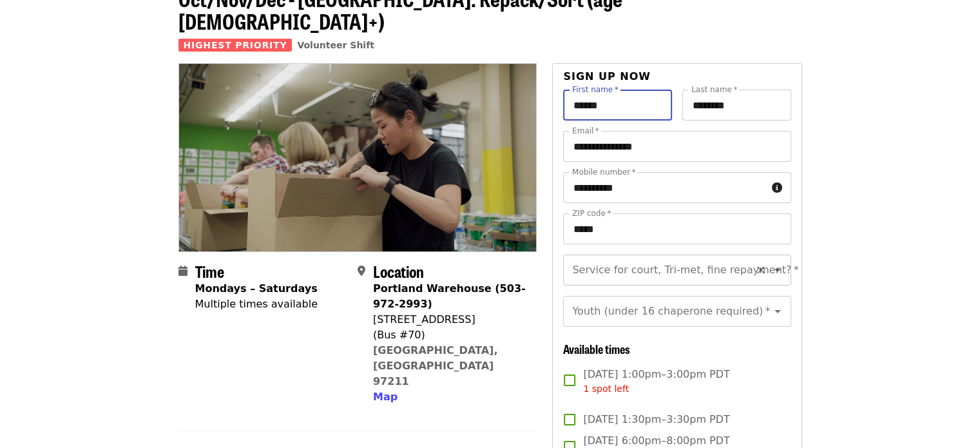  Describe the element at coordinates (386, 396) in the screenshot. I see `span: Map` at that location.